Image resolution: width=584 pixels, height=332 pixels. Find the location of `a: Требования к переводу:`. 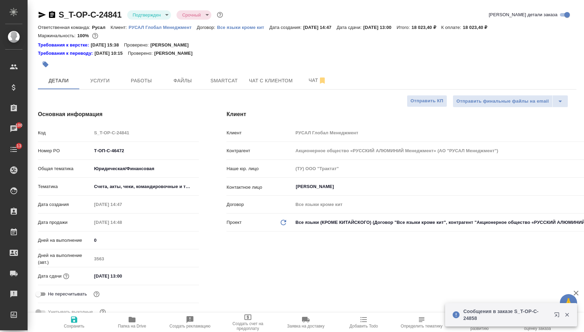

a: Требования к переводу: is located at coordinates (66, 53).